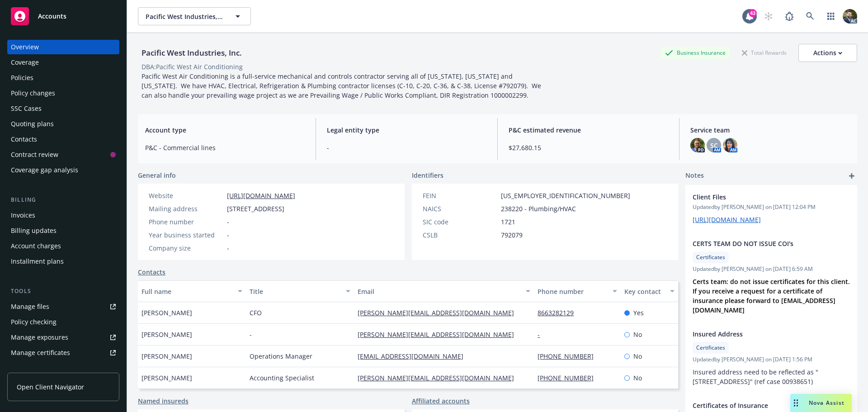  I want to click on a: add, so click(852, 176).